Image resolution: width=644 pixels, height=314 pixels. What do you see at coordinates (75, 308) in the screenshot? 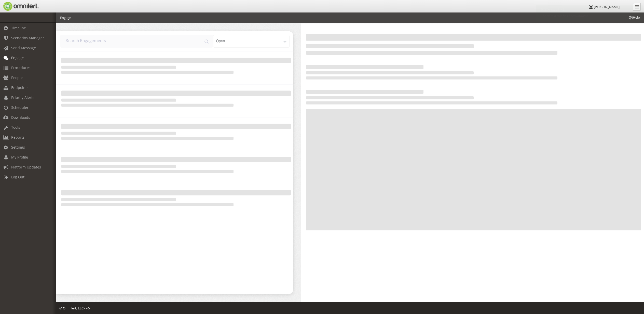
I see `span: © Omnilert, LLC - v6` at bounding box center [75, 308].